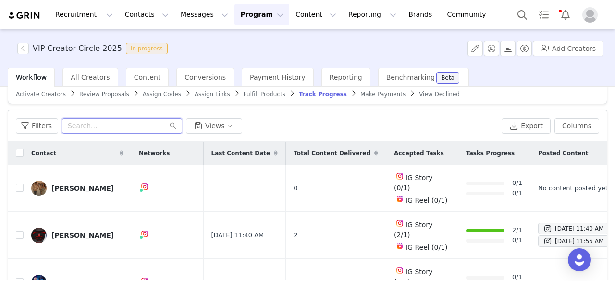  What do you see at coordinates (212, 94) in the screenshot?
I see `span: Assign Links` at bounding box center [212, 94].